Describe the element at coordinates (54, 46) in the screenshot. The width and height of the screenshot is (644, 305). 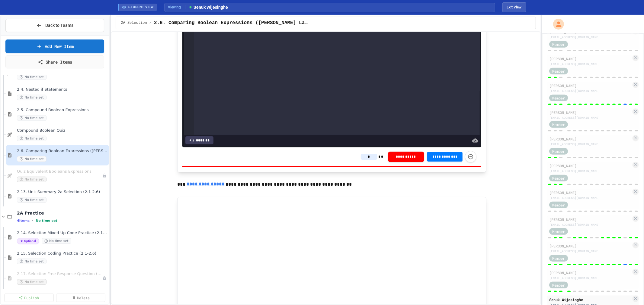
I see `a: Add New Item` at that location.